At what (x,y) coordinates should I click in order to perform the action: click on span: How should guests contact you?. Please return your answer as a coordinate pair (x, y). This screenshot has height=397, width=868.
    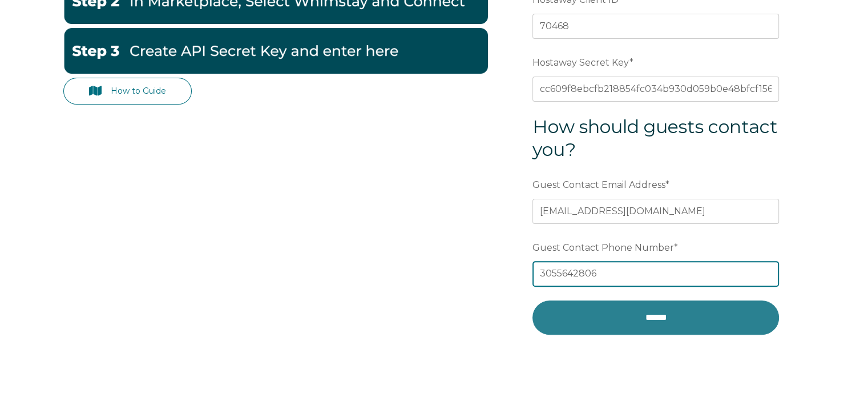
    Looking at the image, I should click on (655, 138).